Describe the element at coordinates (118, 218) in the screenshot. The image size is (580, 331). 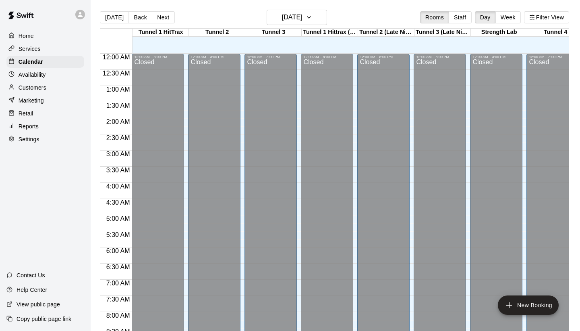
I see `span: 5:00 AM` at that location.